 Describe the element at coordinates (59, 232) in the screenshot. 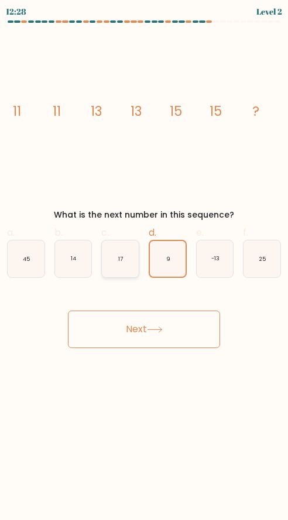

I see `span: b.` at that location.